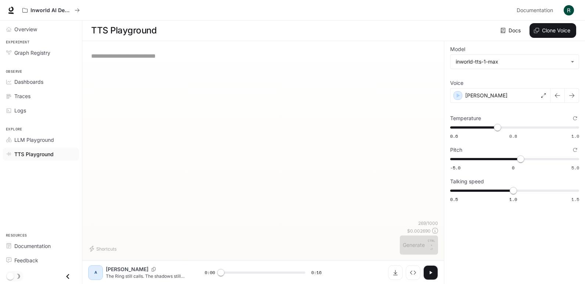 The height and width of the screenshot is (284, 585). I want to click on a: TTS Playground, so click(41, 154).